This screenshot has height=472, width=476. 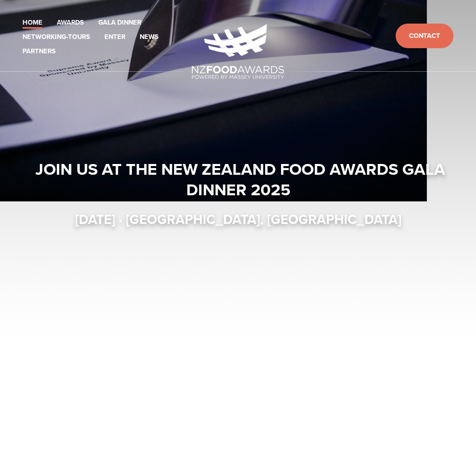 What do you see at coordinates (32, 22) in the screenshot?
I see `a: Home` at bounding box center [32, 22].